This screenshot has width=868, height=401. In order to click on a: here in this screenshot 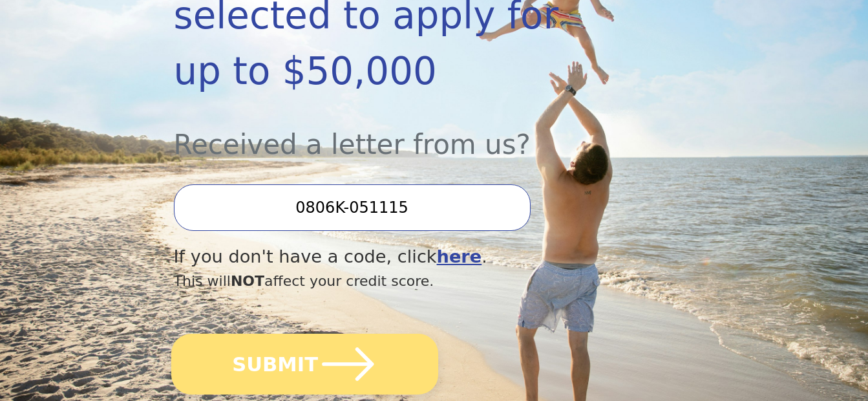, I will do `click(459, 256)`.